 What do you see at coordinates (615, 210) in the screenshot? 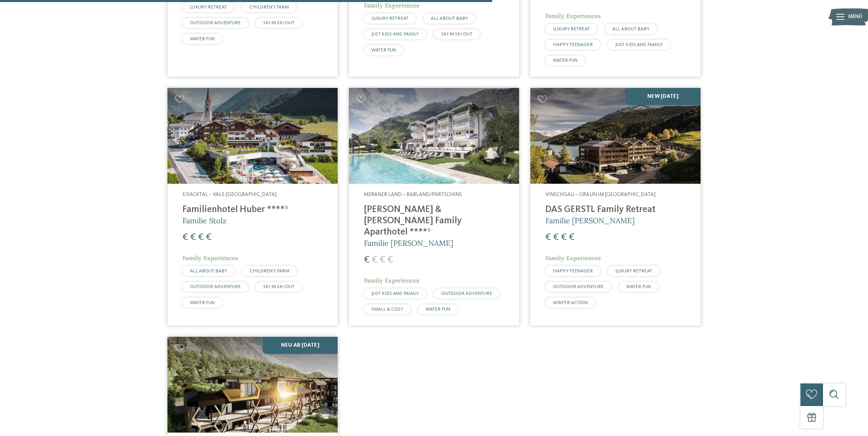
I see `h4: DAS GERSTL Family Retreat` at bounding box center [615, 210].